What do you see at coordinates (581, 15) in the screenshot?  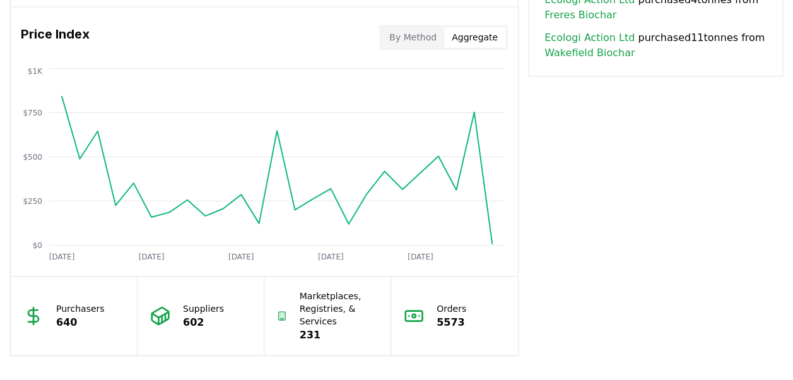 I see `a: Freres Biochar` at bounding box center [581, 15].